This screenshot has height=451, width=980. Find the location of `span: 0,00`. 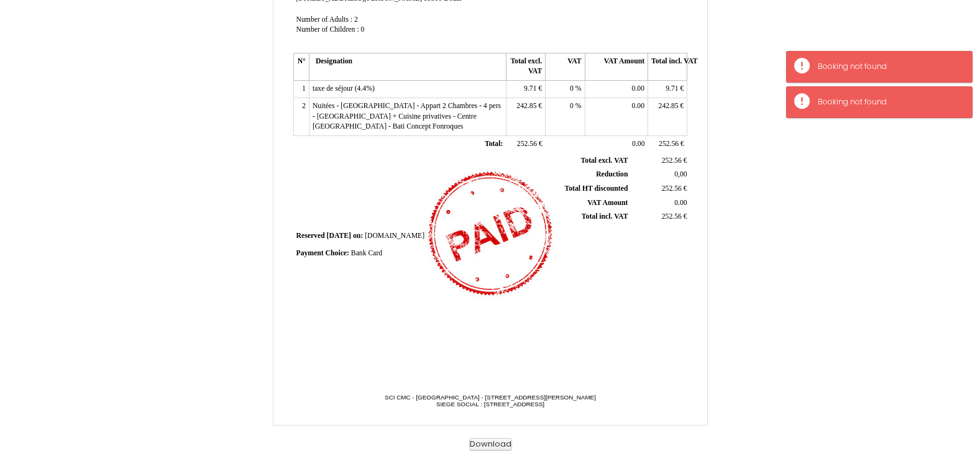

span: 0,00 is located at coordinates (680, 174).